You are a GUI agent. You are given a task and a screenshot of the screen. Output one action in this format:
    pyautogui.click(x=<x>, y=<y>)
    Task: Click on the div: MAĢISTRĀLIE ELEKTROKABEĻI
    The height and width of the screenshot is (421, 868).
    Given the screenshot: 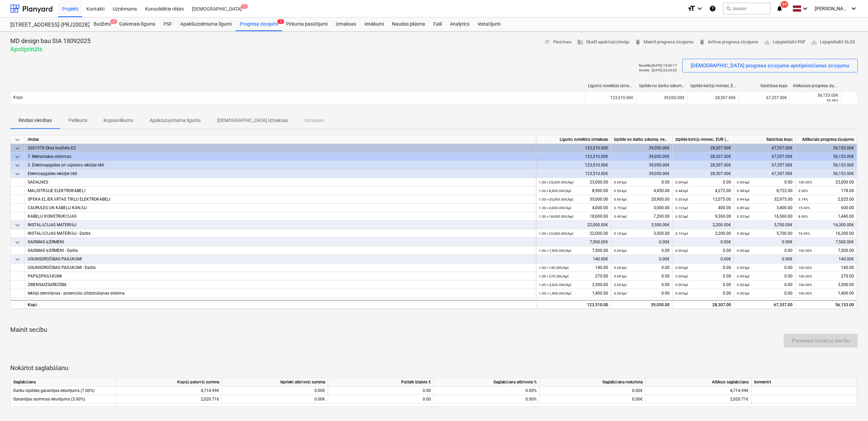 What is the action you would take?
    pyautogui.click(x=280, y=190)
    